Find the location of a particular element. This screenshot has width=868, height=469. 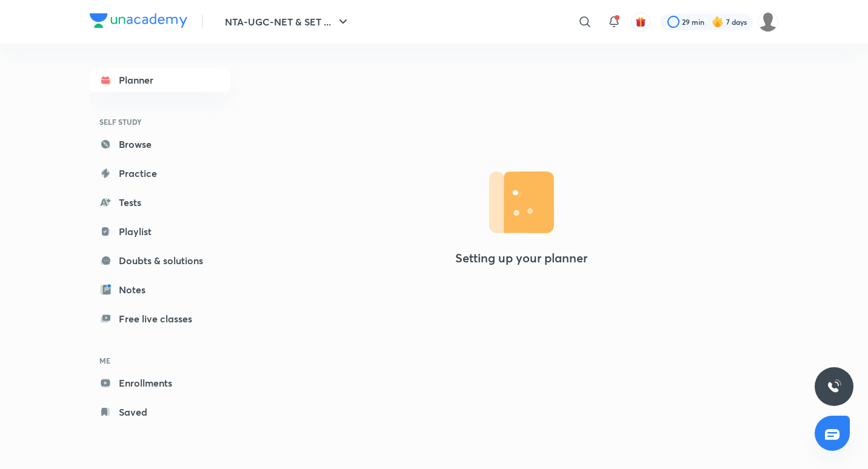

img: ravleen kaur is located at coordinates (769, 22).